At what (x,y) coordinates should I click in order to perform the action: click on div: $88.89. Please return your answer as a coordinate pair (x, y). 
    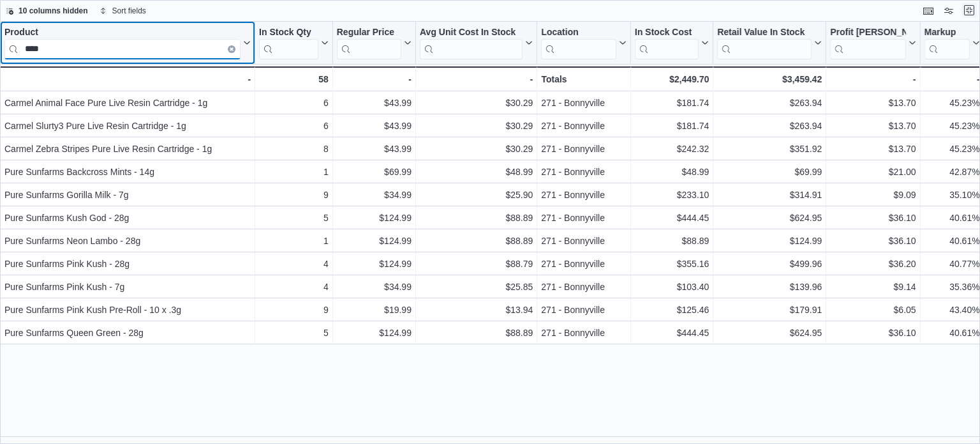
    Looking at the image, I should click on (672, 240).